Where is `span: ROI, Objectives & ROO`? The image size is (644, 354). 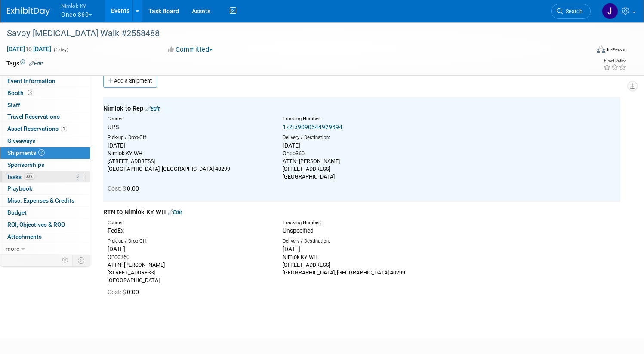
span: ROI, Objectives & ROO is located at coordinates (36, 225).